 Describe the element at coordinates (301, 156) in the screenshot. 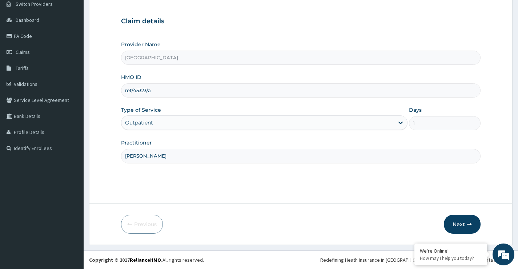

I see `input: Enter Name` at that location.